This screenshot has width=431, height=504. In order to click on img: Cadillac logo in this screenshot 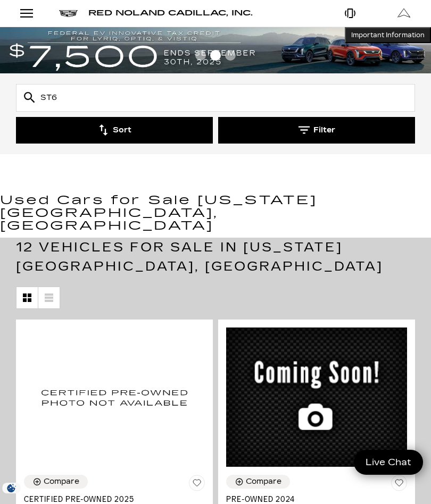, I will do `click(68, 13)`.